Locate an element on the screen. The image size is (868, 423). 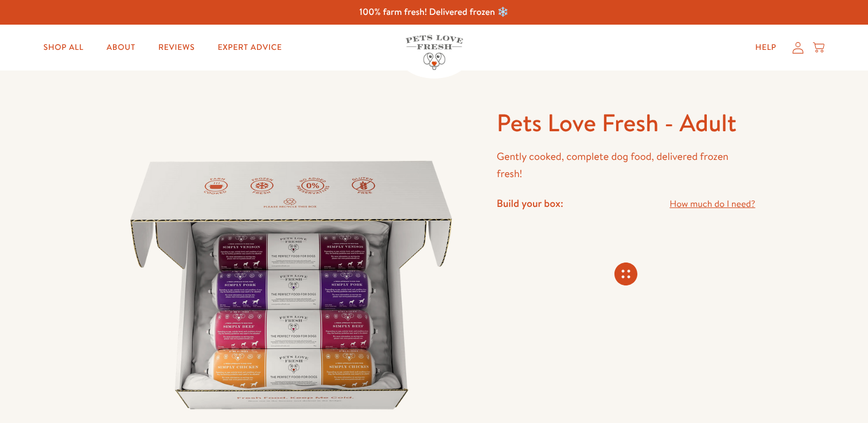
a: Shop All is located at coordinates (63, 47).